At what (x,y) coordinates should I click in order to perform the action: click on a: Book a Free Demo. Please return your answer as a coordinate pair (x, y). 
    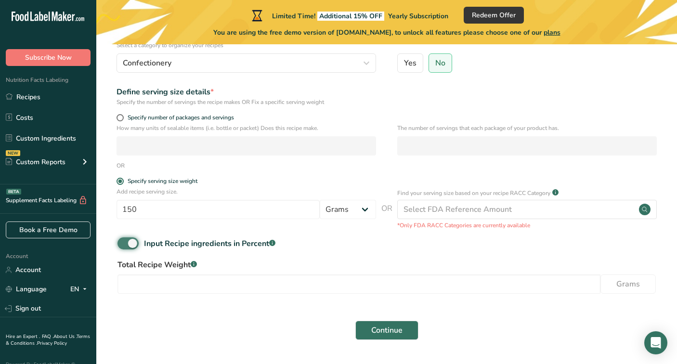
    Looking at the image, I should click on (48, 230).